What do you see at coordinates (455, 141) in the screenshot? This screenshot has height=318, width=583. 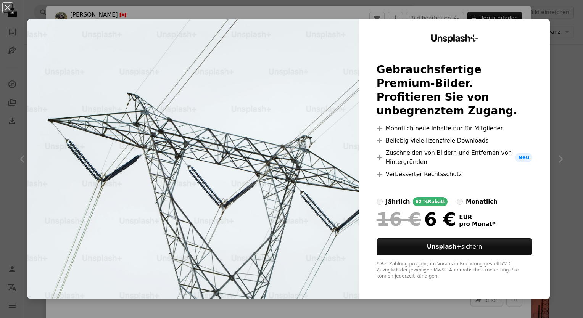 I see `li: Beliebig viele lizenzfreie Downloads` at bounding box center [455, 141].